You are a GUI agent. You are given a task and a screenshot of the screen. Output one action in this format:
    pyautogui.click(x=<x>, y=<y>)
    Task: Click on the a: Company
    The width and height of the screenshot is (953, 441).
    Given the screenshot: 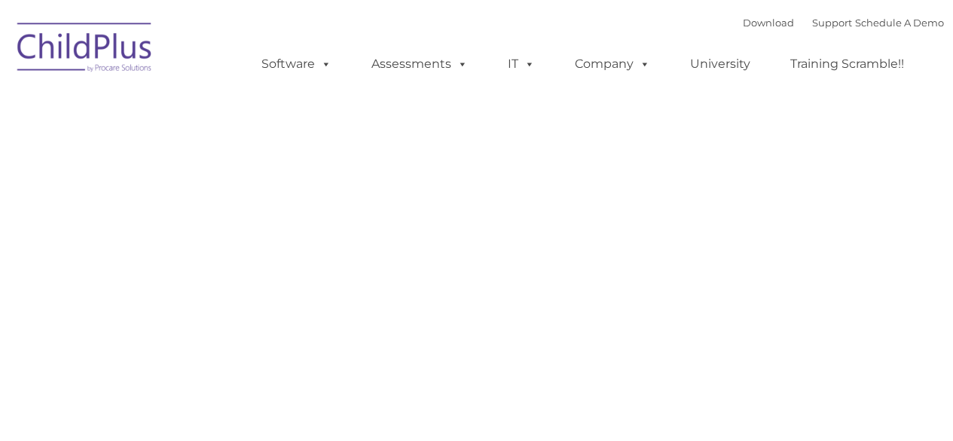 What is the action you would take?
    pyautogui.click(x=613, y=64)
    